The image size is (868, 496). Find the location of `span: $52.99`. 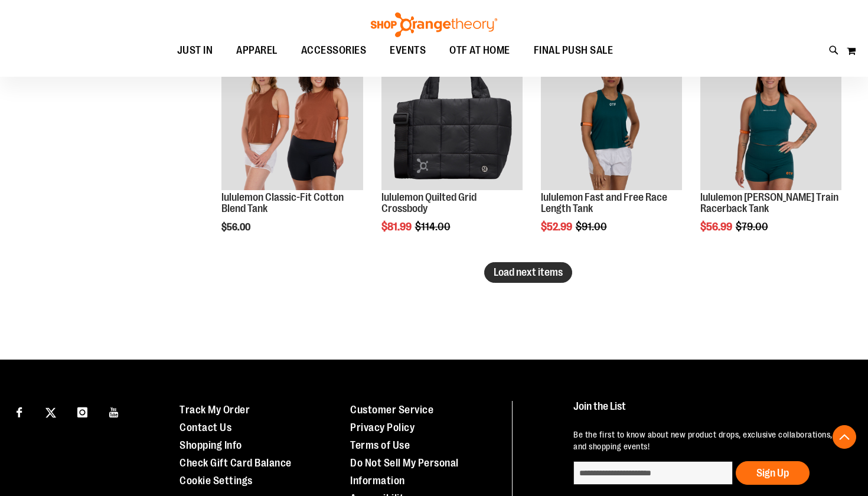

span: $52.99 is located at coordinates (558, 227).